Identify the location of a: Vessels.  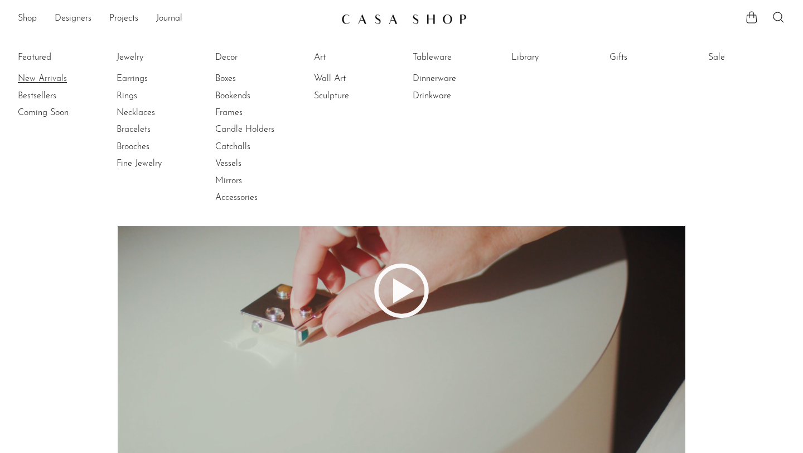
(257, 163).